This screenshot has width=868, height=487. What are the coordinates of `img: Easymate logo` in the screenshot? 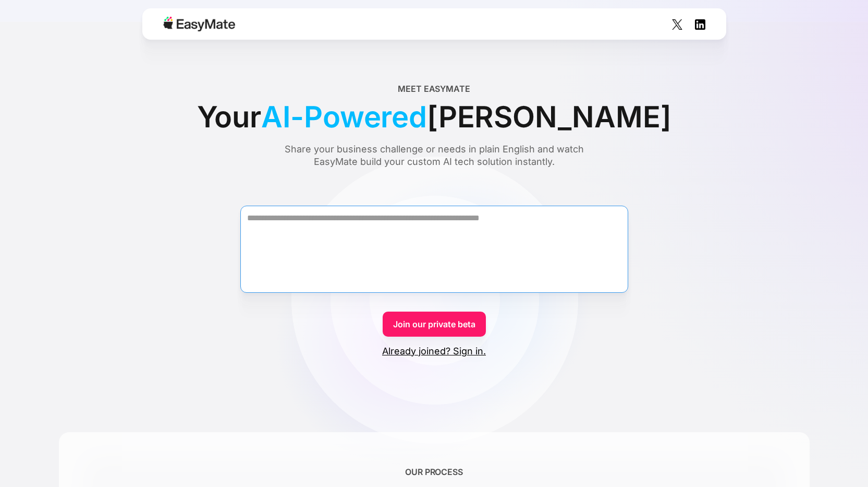 It's located at (199, 24).